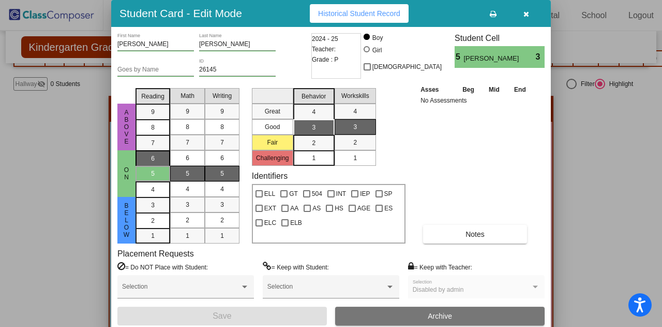 This screenshot has width=662, height=327. I want to click on th: End, so click(521, 90).